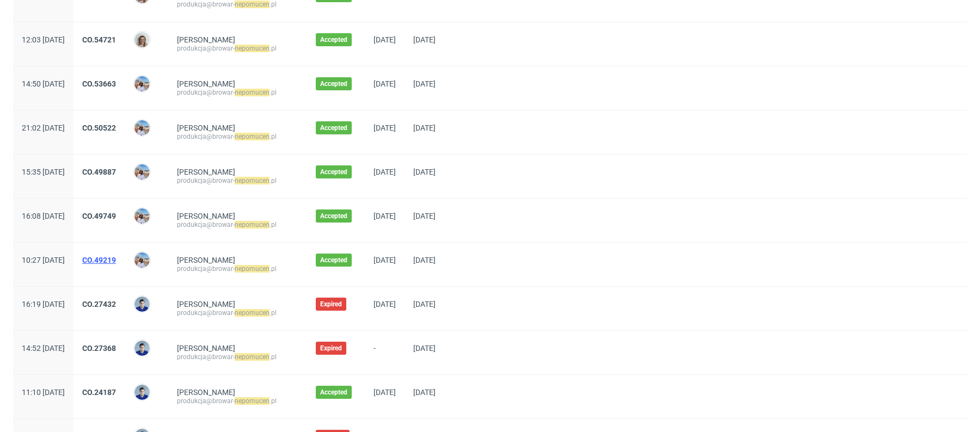  Describe the element at coordinates (99, 128) in the screenshot. I see `a: CO.50522` at that location.